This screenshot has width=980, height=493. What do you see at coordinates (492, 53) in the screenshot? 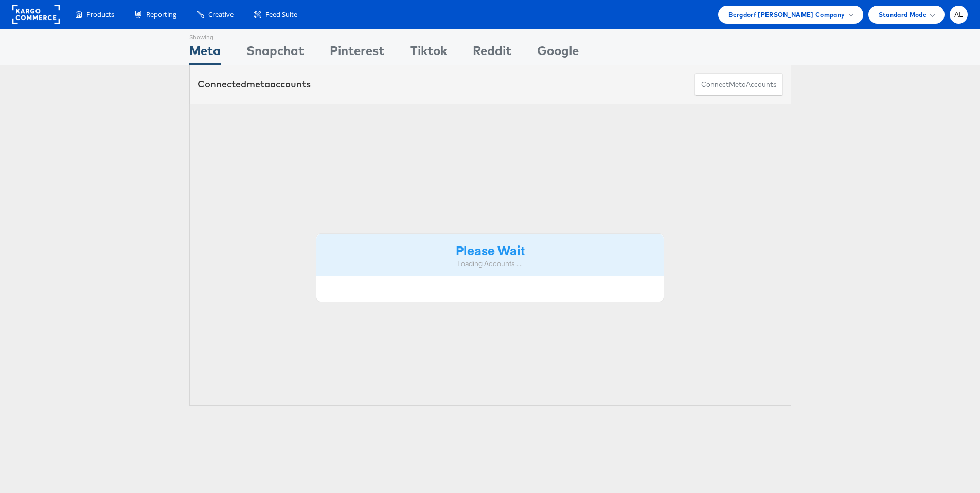
I see `div: Reddit` at bounding box center [492, 53].